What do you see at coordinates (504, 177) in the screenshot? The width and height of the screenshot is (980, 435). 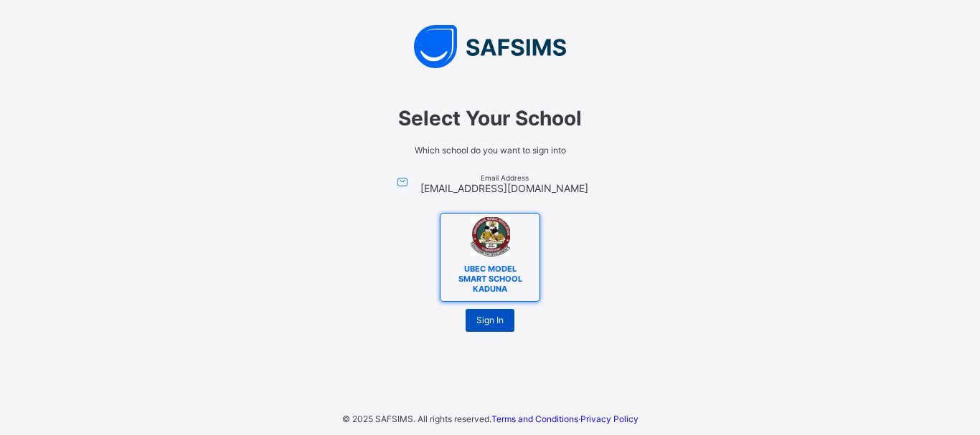 I see `span: Email Address` at bounding box center [504, 177].